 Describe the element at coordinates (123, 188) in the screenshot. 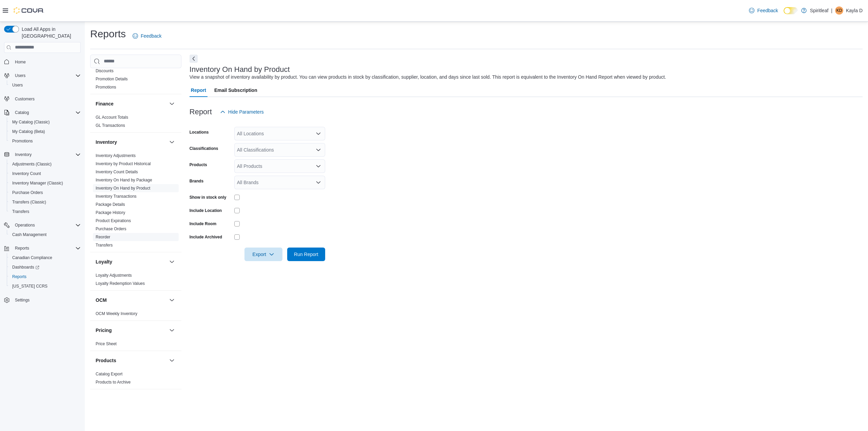

I see `a: Inventory On Hand by Product` at that location.